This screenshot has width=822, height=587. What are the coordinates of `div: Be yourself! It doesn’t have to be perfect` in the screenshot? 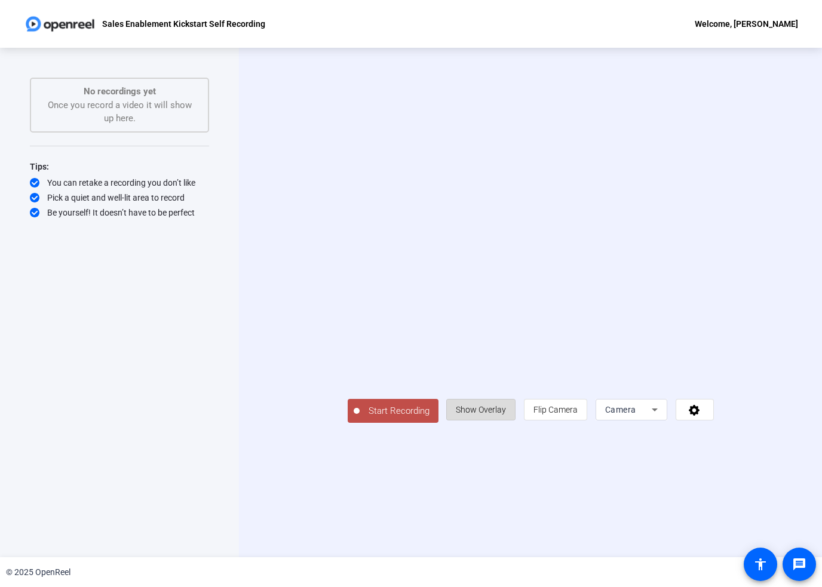 It's located at (120, 213).